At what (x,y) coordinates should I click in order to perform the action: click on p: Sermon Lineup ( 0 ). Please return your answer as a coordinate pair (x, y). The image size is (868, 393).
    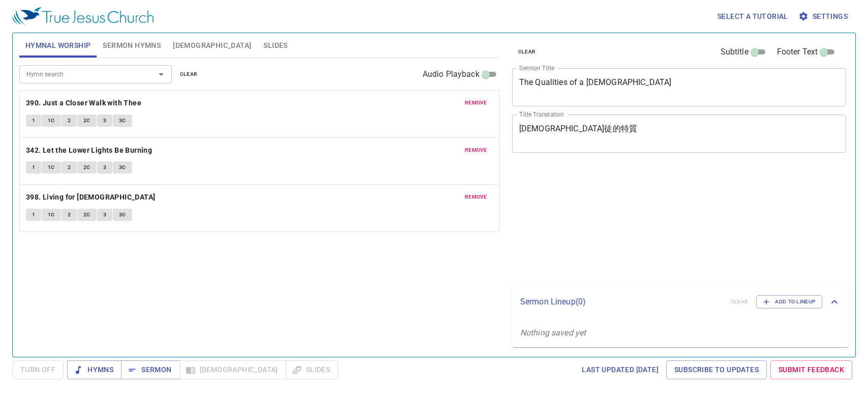
    Looking at the image, I should click on (622, 302).